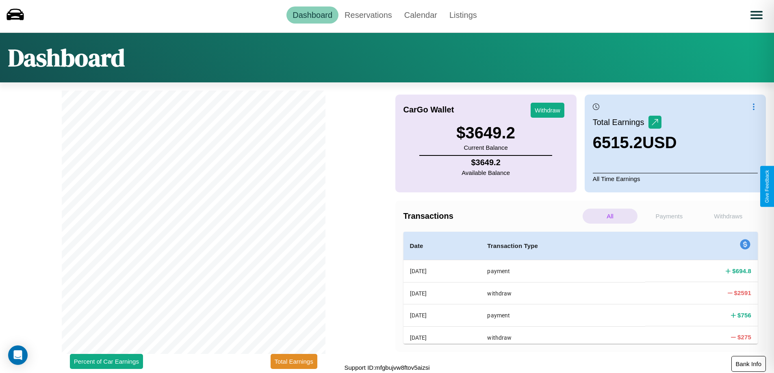 Image resolution: width=774 pixels, height=373 pixels. What do you see at coordinates (420, 15) in the screenshot?
I see `a: Calendar` at bounding box center [420, 15].